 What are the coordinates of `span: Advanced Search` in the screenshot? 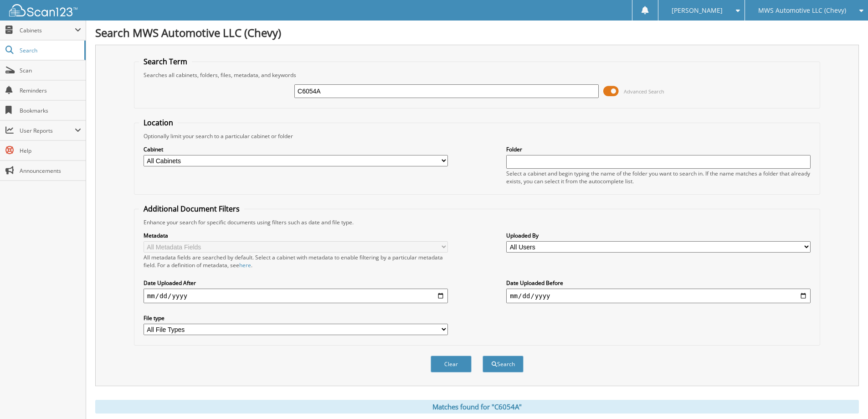 It's located at (644, 91).